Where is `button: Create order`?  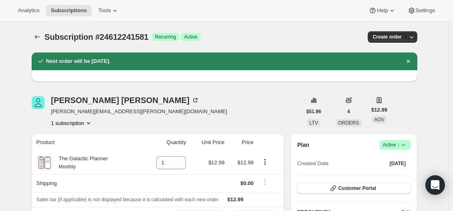
button: Create order is located at coordinates (387, 37).